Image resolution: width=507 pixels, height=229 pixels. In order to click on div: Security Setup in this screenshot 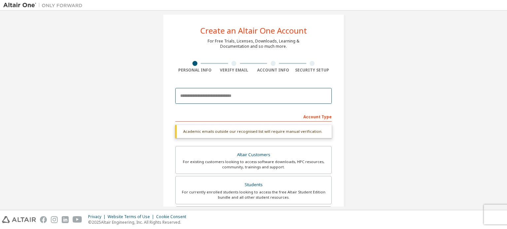, I will do `click(312, 70)`.